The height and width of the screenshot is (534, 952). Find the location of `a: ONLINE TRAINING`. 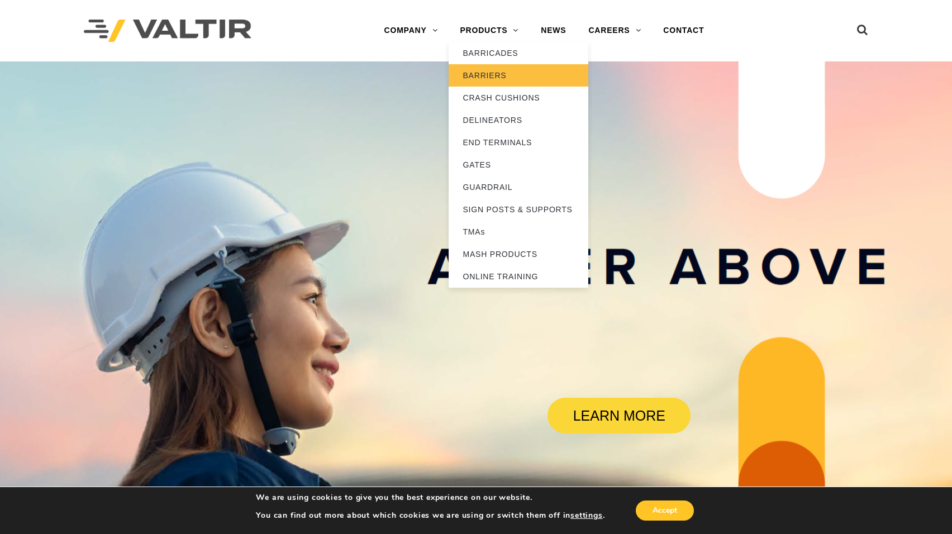

a: ONLINE TRAINING is located at coordinates (518, 277).